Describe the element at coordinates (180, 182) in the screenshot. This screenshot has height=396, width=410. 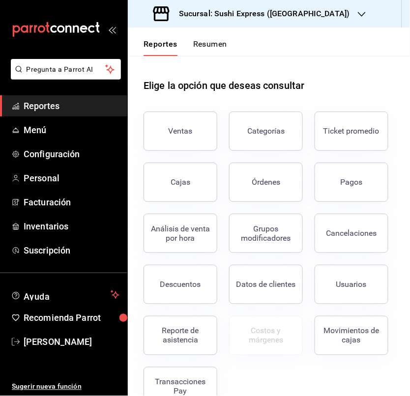
I see `div: Cajas` at that location.